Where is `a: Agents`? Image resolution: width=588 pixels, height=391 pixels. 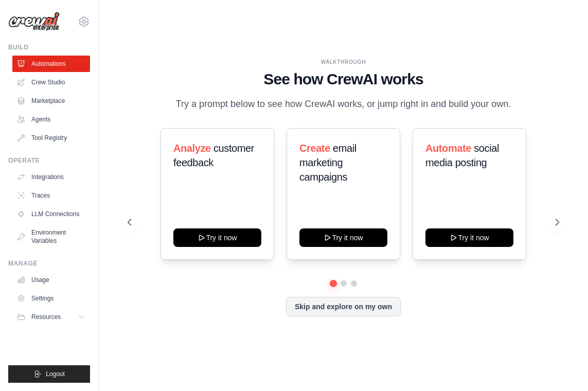 a: Agents is located at coordinates (51, 119).